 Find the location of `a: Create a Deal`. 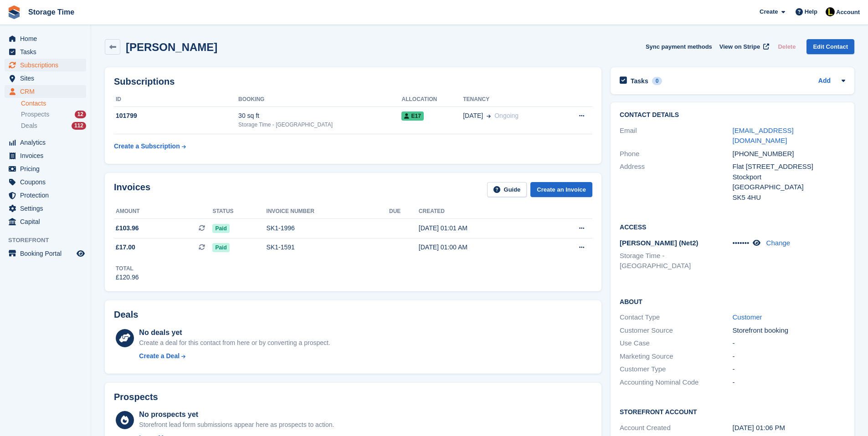

a: Create a Deal is located at coordinates (234, 356).